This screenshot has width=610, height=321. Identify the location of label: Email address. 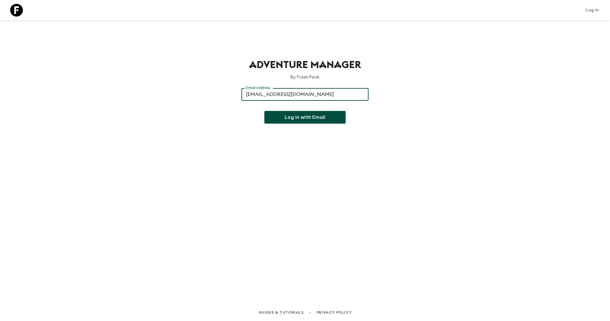
(258, 88).